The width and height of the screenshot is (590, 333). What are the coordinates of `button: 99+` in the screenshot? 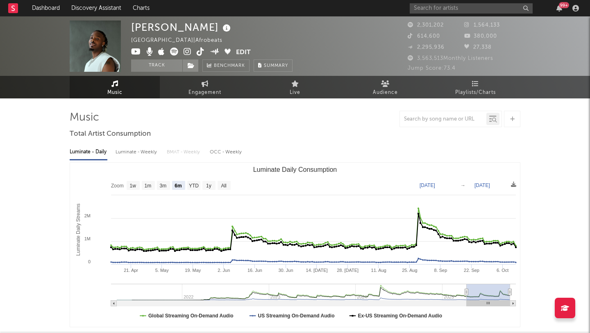 It's located at (559, 8).